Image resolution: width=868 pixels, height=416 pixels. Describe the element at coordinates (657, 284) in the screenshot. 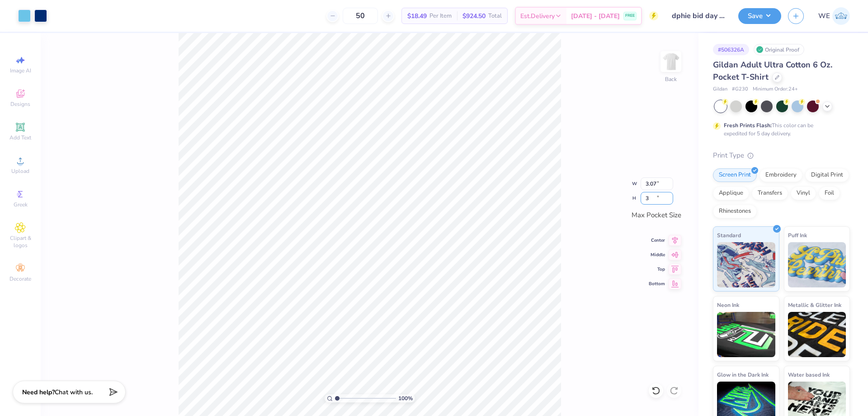

I see `span: Bottom` at that location.